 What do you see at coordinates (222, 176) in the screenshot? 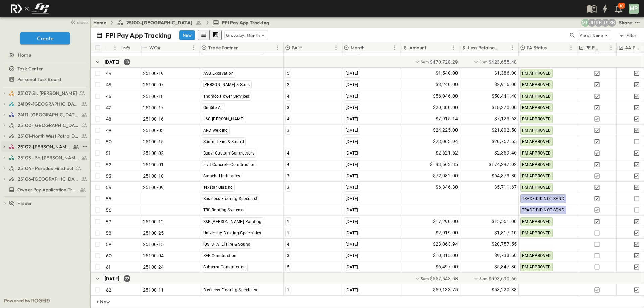
I see `span: Stonehill Industries` at bounding box center [222, 176].